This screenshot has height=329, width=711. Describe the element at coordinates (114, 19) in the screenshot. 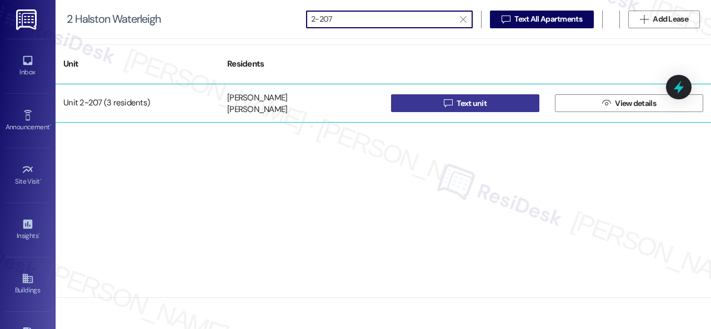

I see `div: 2 Halston Waterleigh` at that location.